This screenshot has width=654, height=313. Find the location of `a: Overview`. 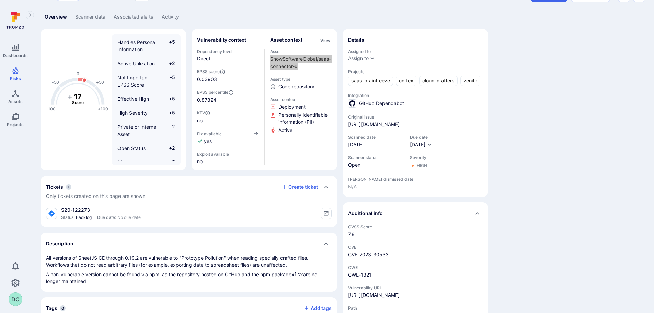

a: Overview is located at coordinates (56, 17).